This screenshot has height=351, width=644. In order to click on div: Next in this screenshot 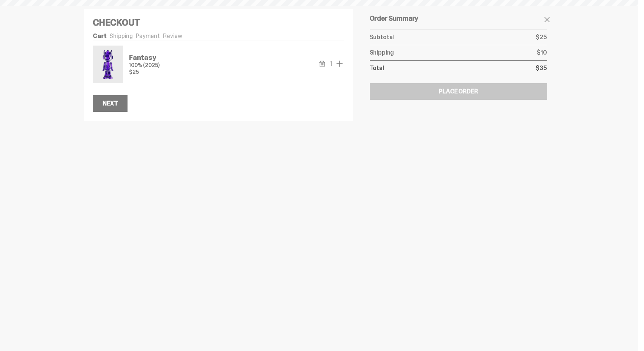, I will do `click(110, 103)`.